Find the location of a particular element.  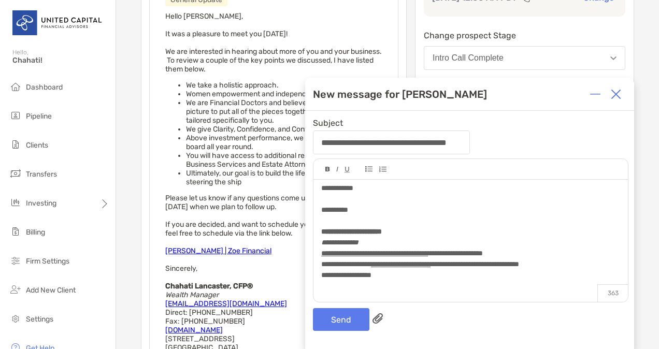

li: Ultimately, our goal is to build the life you want with you steering the ship is located at coordinates (284, 178).